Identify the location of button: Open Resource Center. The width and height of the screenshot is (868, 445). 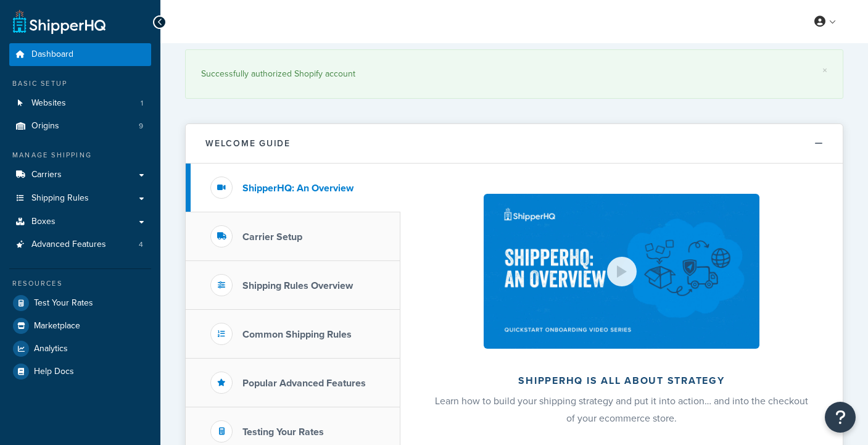
(840, 417).